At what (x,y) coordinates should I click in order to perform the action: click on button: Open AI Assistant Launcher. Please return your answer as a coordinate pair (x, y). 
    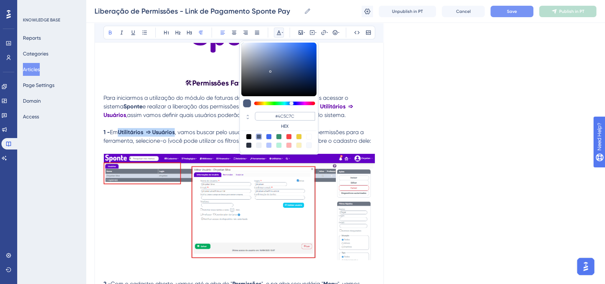
    Looking at the image, I should click on (11, 11).